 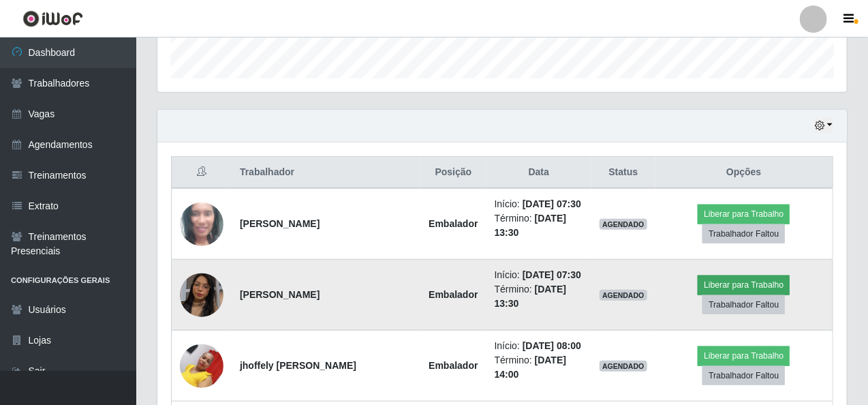 I want to click on img: 1679007643692.jpeg, so click(x=202, y=225).